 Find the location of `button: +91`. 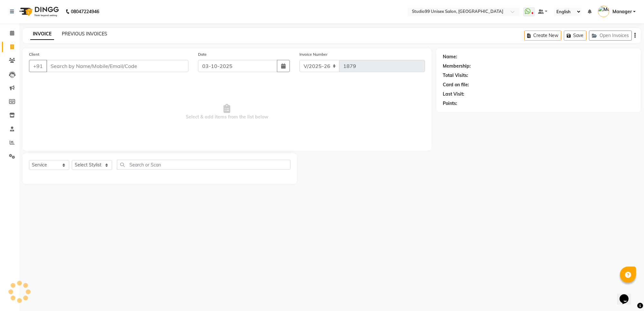

button: +91 is located at coordinates (38, 66).